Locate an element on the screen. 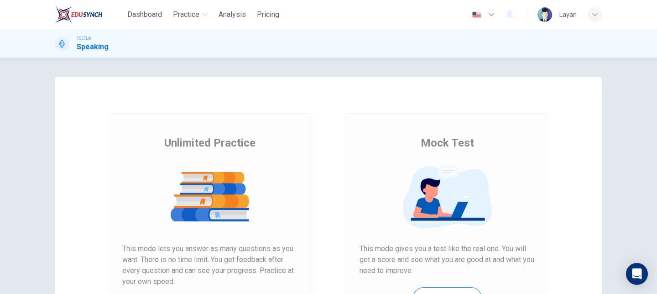 Image resolution: width=657 pixels, height=294 pixels. img: Profile picture is located at coordinates (545, 15).